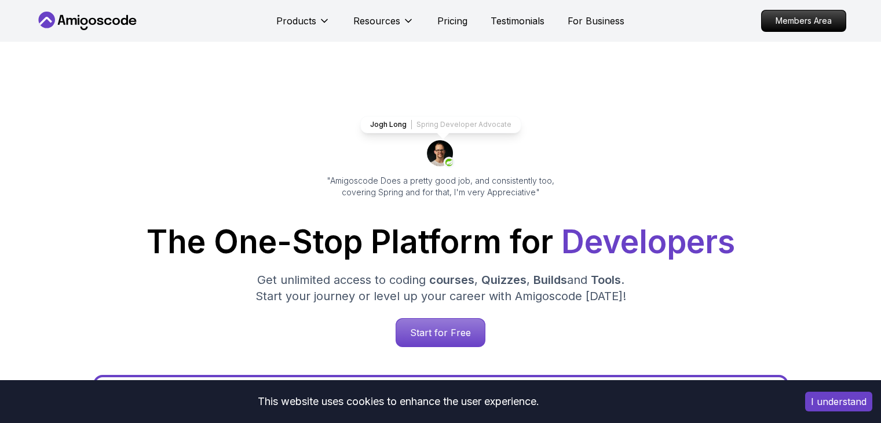 Image resolution: width=881 pixels, height=423 pixels. I want to click on span: Tools, so click(606, 280).